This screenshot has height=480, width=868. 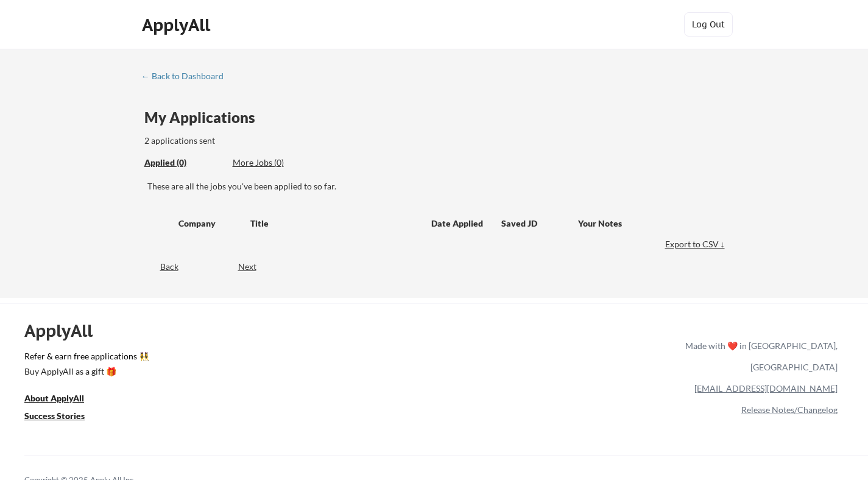 What do you see at coordinates (205, 117) in the screenshot?
I see `div: My Applications` at bounding box center [205, 117].